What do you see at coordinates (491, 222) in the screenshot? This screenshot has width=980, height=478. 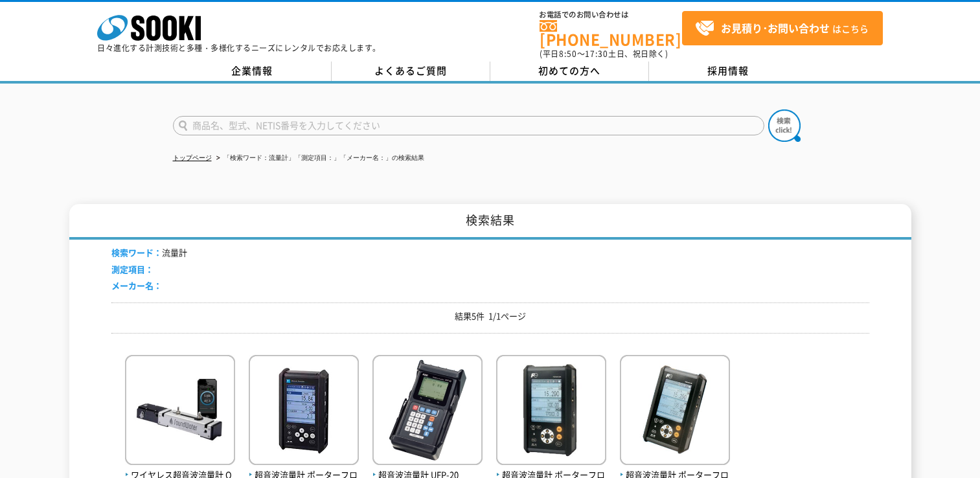 I see `h1: 検索結果` at bounding box center [491, 222].